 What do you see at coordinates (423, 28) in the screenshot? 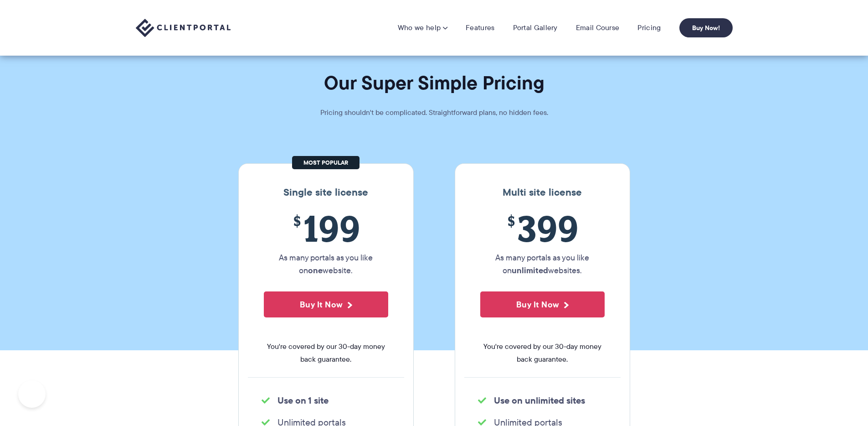
I see `a: Who we help` at bounding box center [423, 28].